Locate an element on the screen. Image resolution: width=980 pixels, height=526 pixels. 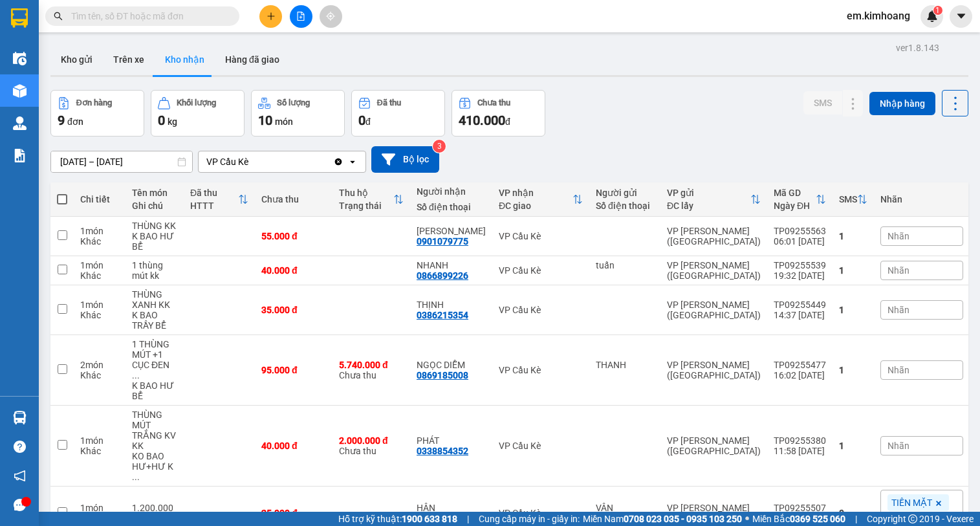
div: 5.740.000 đ is located at coordinates (371, 365).